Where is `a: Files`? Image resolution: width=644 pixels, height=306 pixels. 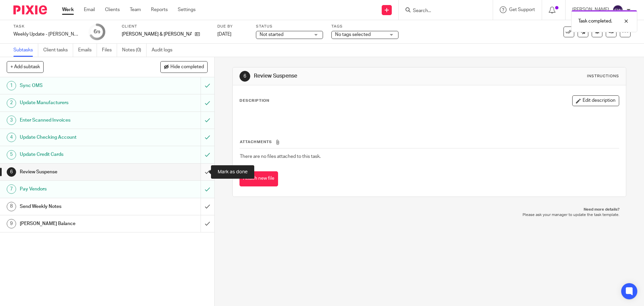
a: Files is located at coordinates (109, 50).